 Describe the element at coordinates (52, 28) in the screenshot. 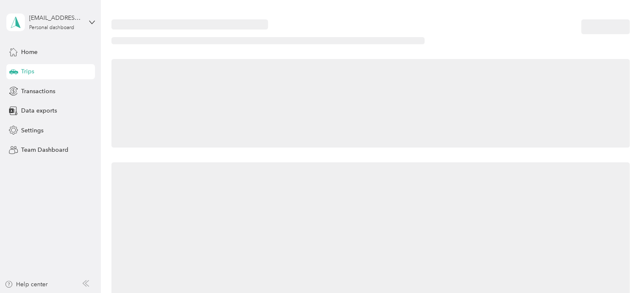

I see `div: Personal dashboard` at that location.